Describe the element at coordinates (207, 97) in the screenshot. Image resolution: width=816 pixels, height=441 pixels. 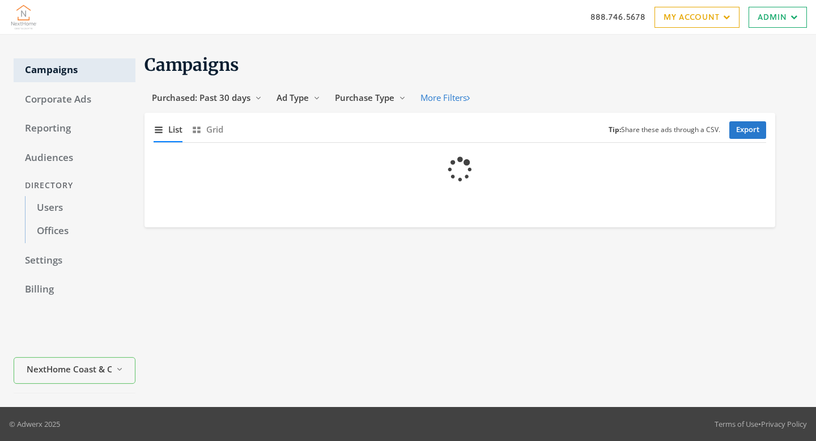
I see `button: Purchased: Past 30 days` at that location.